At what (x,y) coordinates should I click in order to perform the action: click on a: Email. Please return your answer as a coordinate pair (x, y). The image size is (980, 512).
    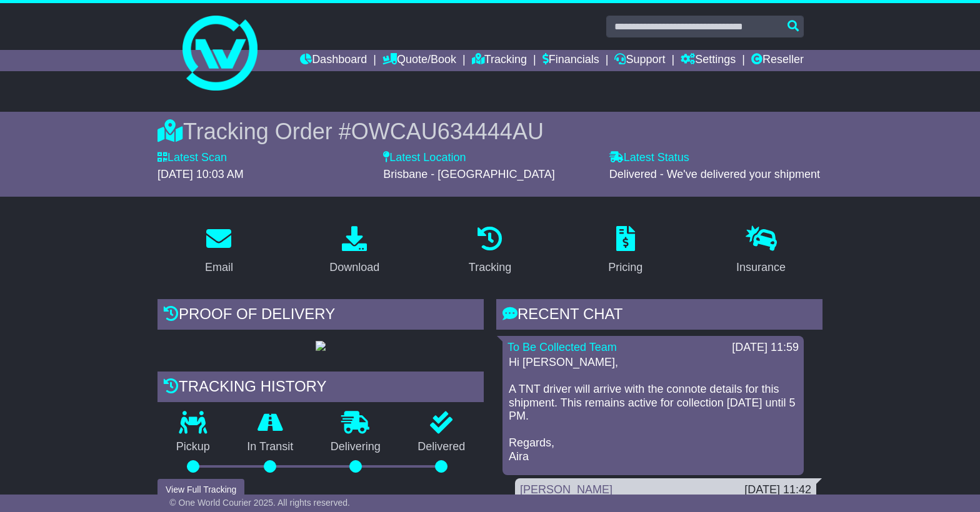
    Looking at the image, I should click on (218, 251).